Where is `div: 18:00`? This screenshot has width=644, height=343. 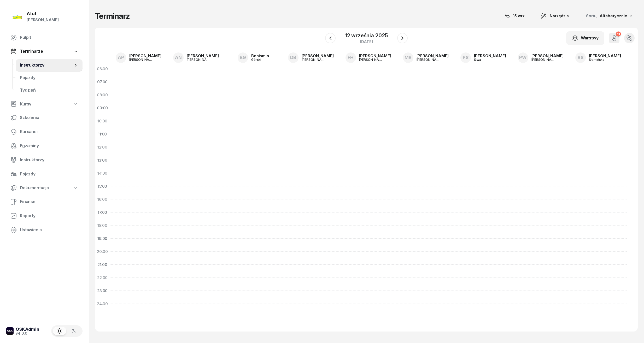 div: 18:00 is located at coordinates (103, 226).